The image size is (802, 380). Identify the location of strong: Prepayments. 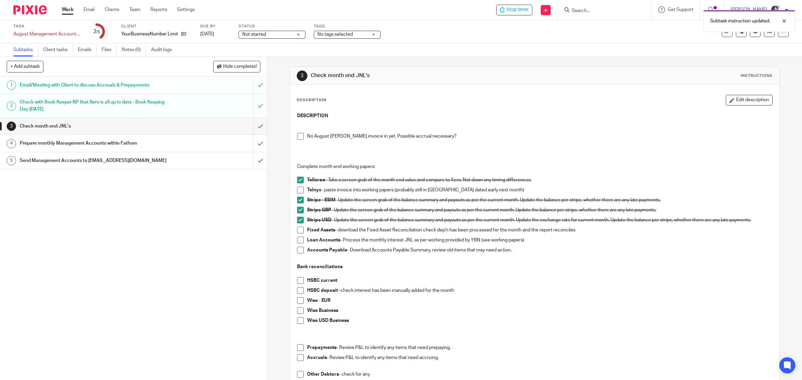
(322, 348).